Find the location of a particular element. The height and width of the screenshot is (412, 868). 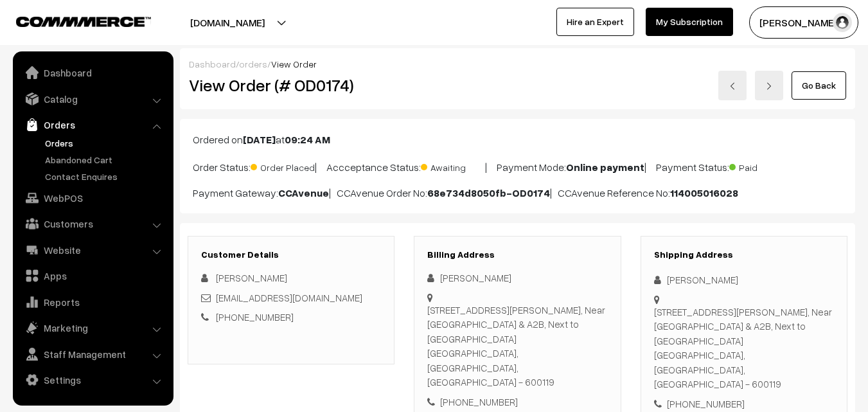

a: Customers is located at coordinates (92, 223).